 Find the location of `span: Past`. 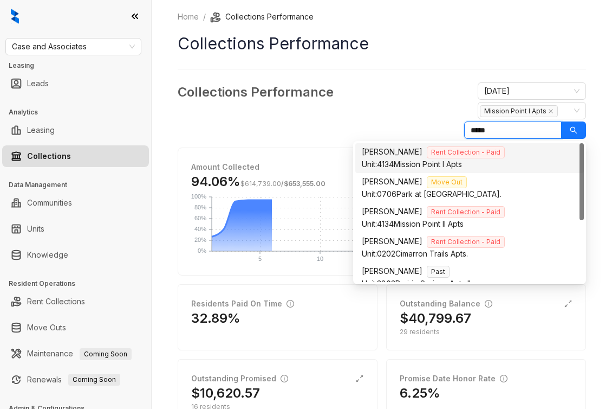

span: Past is located at coordinates (438, 271).